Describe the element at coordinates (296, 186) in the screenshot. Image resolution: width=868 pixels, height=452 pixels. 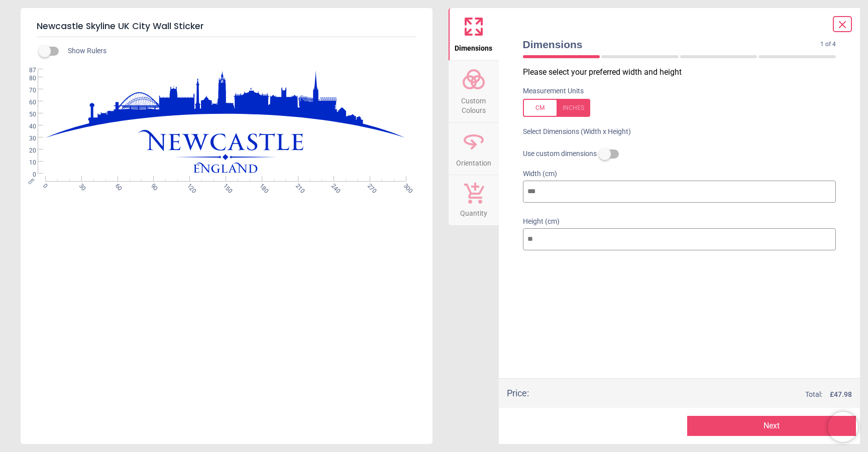
I see `span: 210` at that location.